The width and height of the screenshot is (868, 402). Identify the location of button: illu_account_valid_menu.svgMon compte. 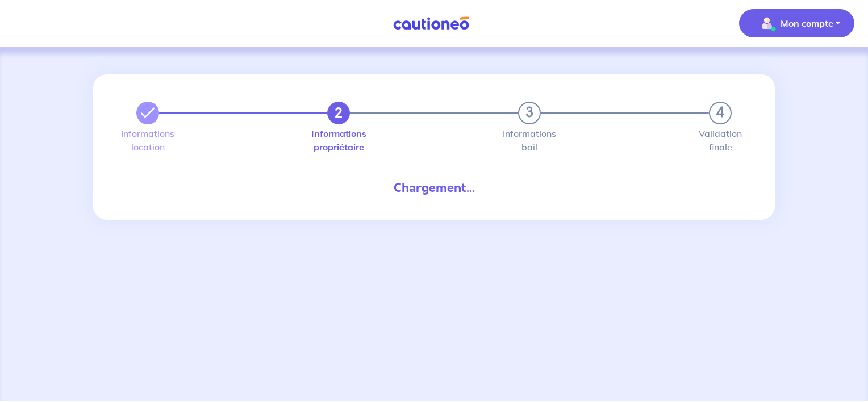
(796, 24).